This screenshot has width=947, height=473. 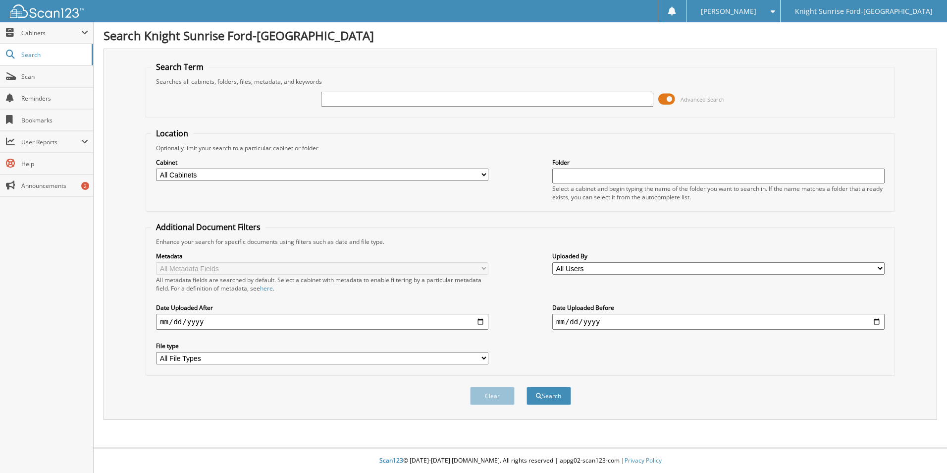 What do you see at coordinates (180, 67) in the screenshot?
I see `legend: Search Term` at bounding box center [180, 67].